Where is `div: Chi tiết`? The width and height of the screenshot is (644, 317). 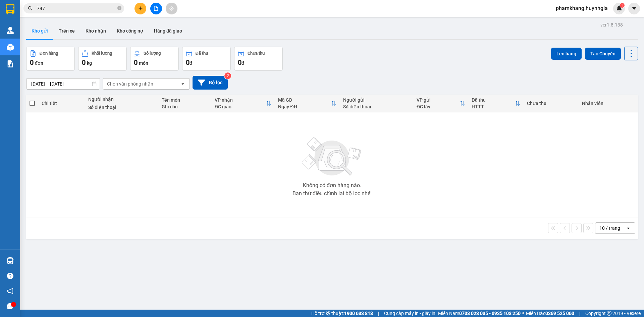
div: Chi tiết is located at coordinates (61, 103).